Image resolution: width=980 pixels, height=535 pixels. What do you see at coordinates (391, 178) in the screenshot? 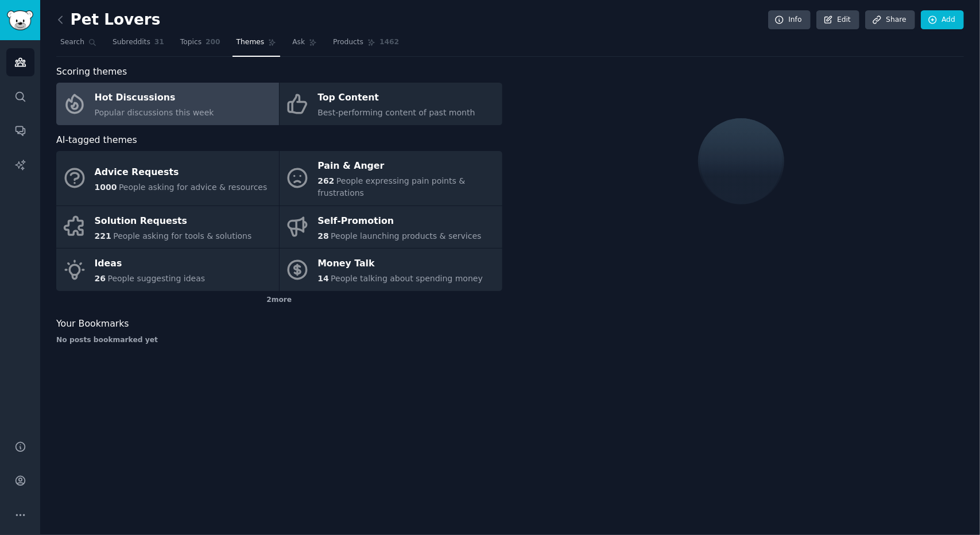
I see `a: Pain & Anger262People expressing pain points & frustrations` at bounding box center [391, 178].